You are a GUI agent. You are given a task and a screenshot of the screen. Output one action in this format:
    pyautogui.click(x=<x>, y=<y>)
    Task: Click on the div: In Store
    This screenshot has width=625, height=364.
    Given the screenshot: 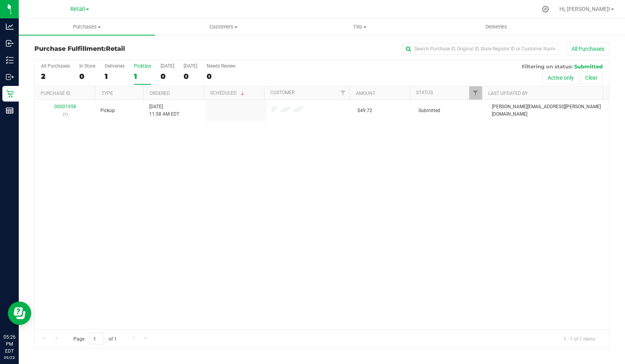 What is the action you would take?
    pyautogui.click(x=87, y=66)
    